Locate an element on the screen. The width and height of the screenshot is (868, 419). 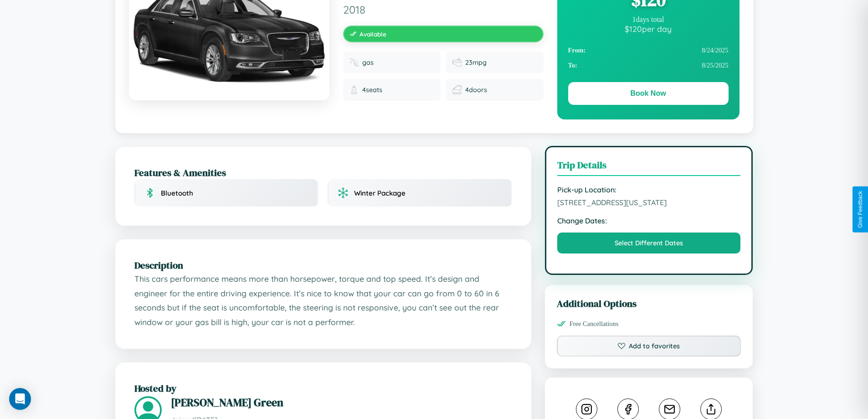
h2: Features & Amenities is located at coordinates (323, 172).